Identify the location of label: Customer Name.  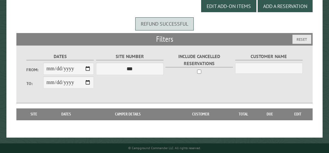
(269, 56).